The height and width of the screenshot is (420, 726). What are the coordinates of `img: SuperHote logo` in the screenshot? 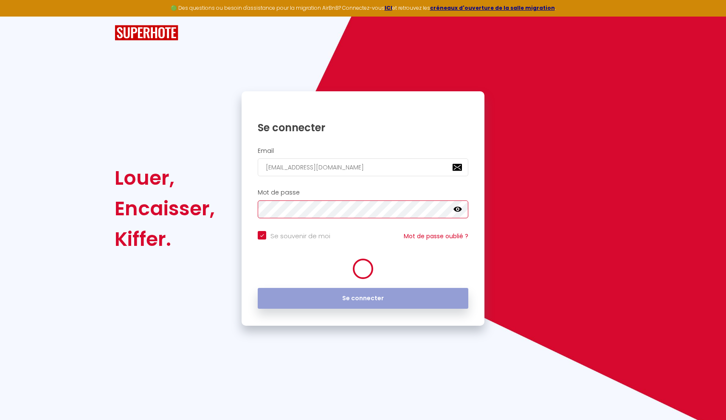 It's located at (146, 33).